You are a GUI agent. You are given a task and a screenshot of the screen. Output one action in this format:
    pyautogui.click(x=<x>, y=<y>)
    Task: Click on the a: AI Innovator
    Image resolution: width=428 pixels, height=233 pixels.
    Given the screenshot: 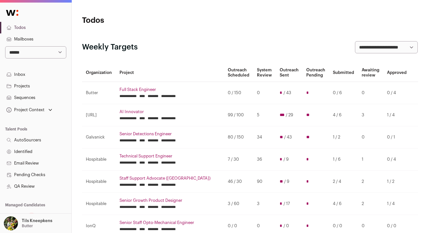 What is the action you would take?
    pyautogui.click(x=170, y=112)
    